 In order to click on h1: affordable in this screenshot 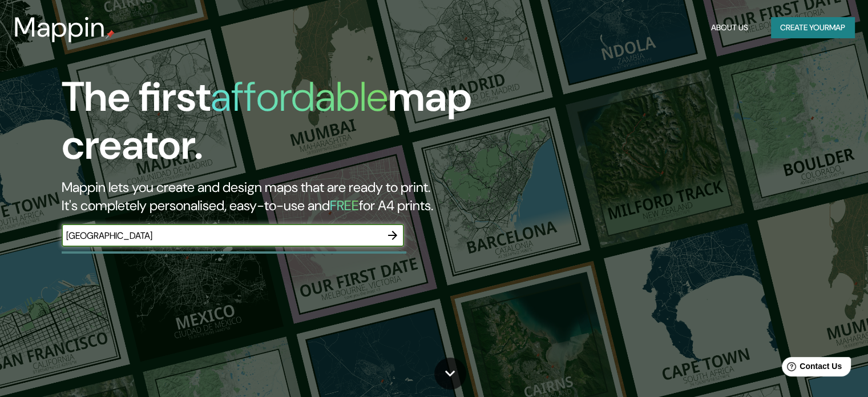, I will do `click(300, 97)`.